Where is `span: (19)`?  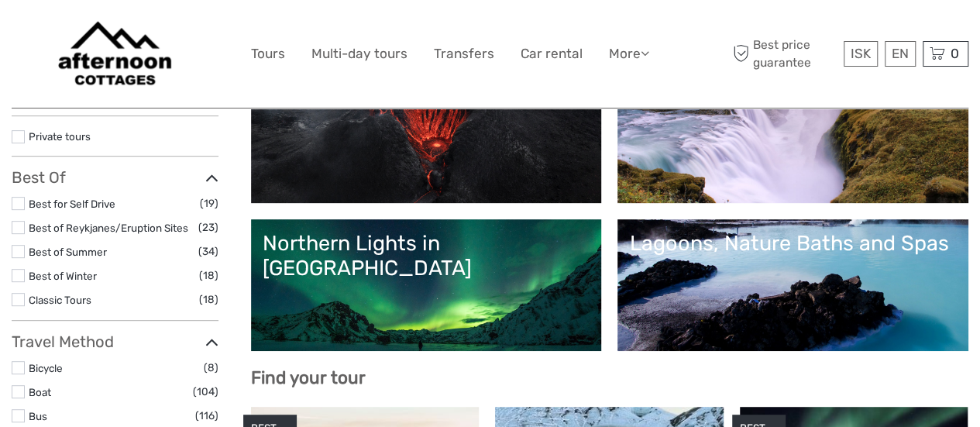
span: (19) is located at coordinates (209, 203).